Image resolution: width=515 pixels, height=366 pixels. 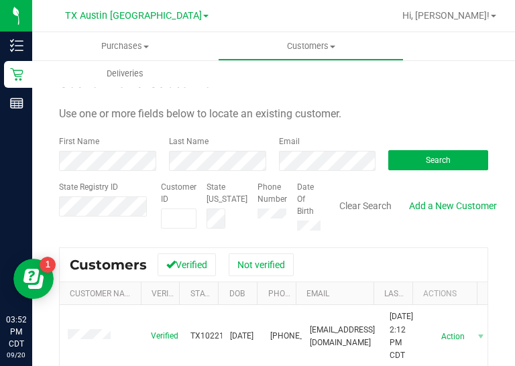 What do you see at coordinates (125, 46) in the screenshot?
I see `span: Purchases` at bounding box center [125, 46].